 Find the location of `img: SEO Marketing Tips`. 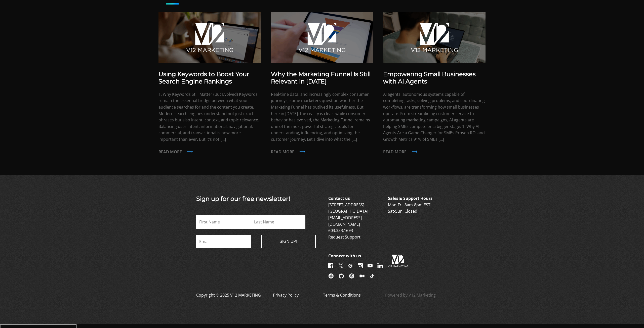

img: SEO Marketing Tips is located at coordinates (209, 38).